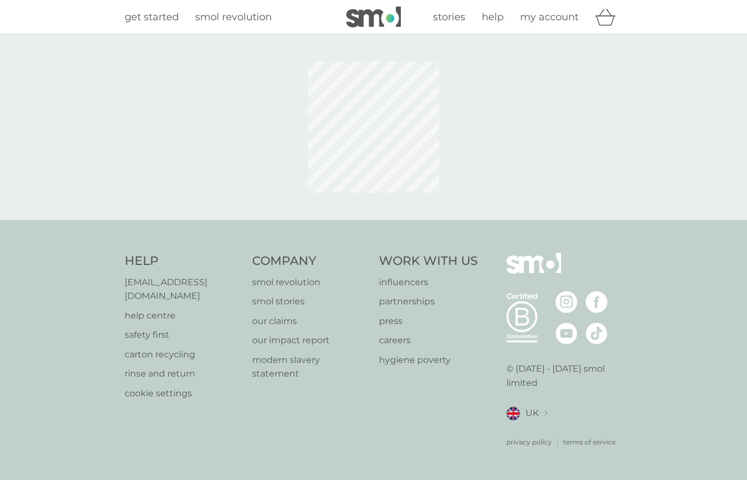 The width and height of the screenshot is (747, 480). Describe the element at coordinates (449, 17) in the screenshot. I see `span: stories` at that location.